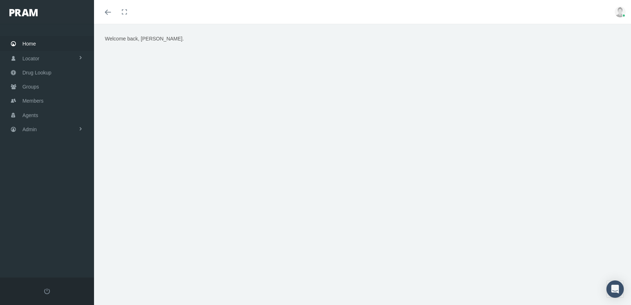 This screenshot has height=305, width=631. I want to click on span: Home, so click(29, 44).